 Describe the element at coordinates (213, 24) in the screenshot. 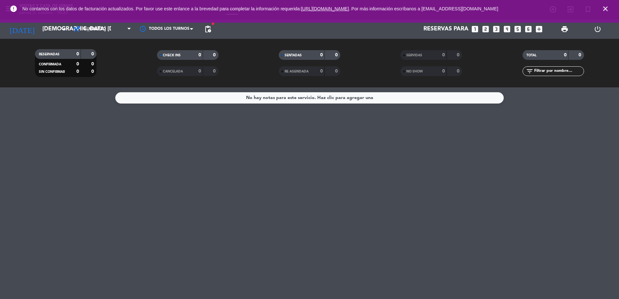

I see `span: fiber_manual_record` at that location.